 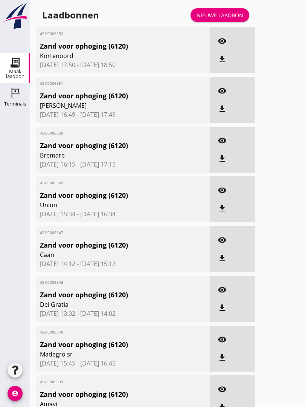 I want to click on a: Nieuwe laadbon, so click(x=220, y=15).